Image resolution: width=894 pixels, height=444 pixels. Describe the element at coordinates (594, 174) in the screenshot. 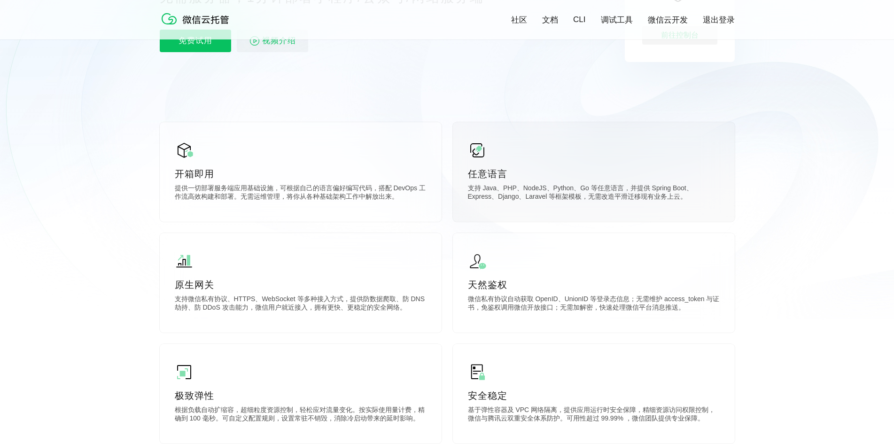

I see `p: 任意语言` at that location.